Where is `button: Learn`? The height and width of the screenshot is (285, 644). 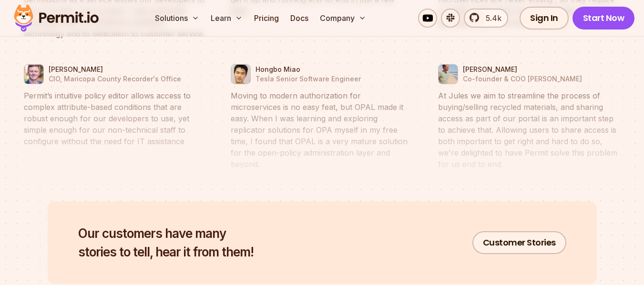 button: Learn is located at coordinates (226, 19).